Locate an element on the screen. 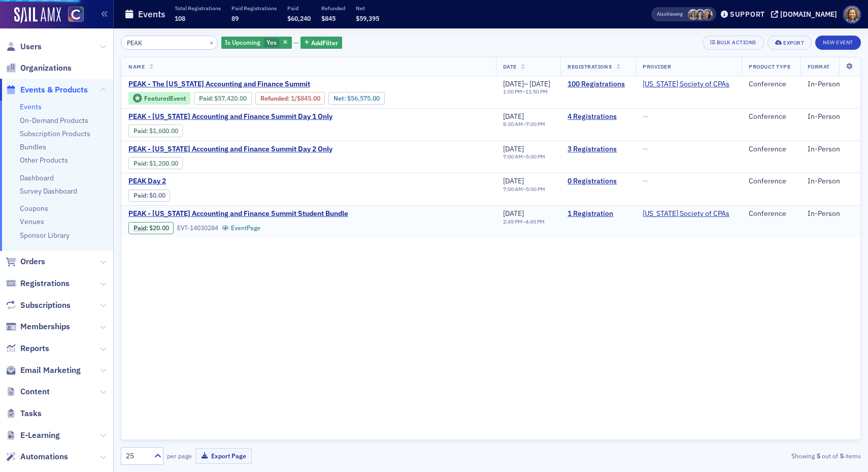 This screenshot has height=472, width=868. div: Showing out of items is located at coordinates (741, 456).